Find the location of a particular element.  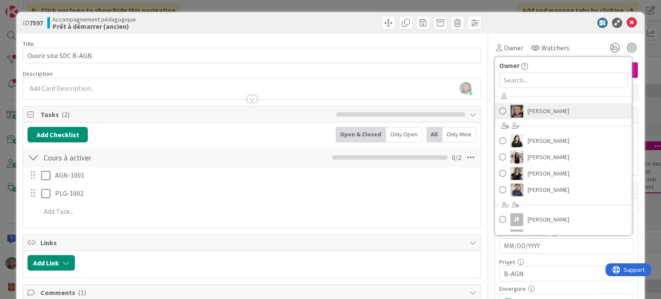

button: Add Checklist is located at coordinates (58, 135).